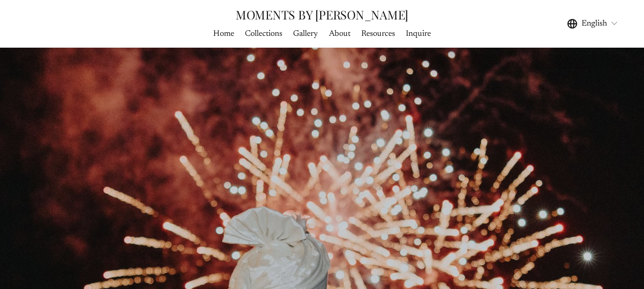 This screenshot has width=644, height=289. What do you see at coordinates (594, 23) in the screenshot?
I see `span: English` at bounding box center [594, 23].